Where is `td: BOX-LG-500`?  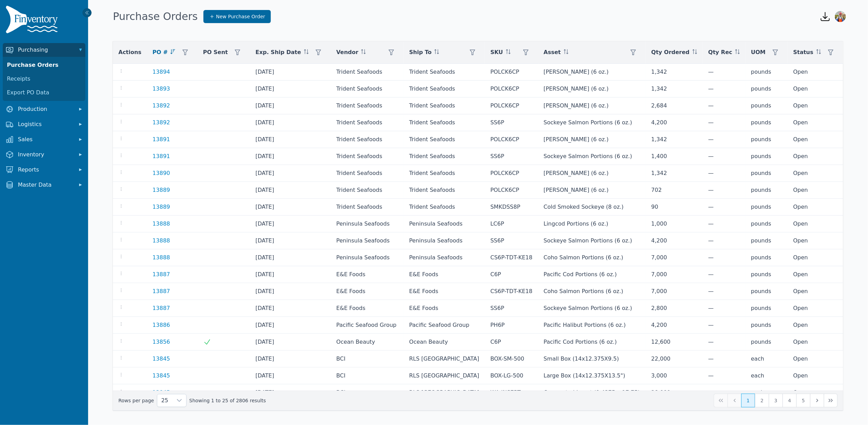 td: BOX-LG-500 is located at coordinates (512, 376).